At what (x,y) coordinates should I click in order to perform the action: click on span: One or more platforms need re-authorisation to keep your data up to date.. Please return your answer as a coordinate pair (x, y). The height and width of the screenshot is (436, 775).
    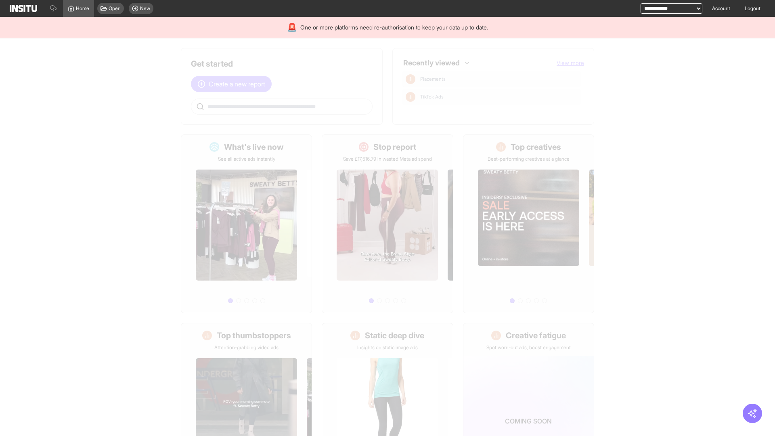
    Looking at the image, I should click on (394, 27).